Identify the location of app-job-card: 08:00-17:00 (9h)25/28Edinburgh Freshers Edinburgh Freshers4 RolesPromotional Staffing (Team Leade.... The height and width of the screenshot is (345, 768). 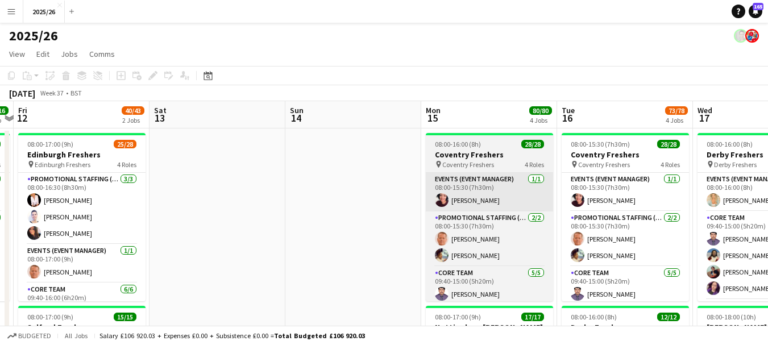
(82, 217).